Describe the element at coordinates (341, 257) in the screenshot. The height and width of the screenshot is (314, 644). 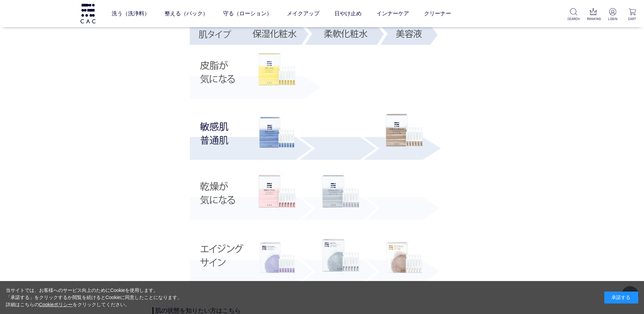
I see `img: ＣＡＣ ジェルプラス` at that location.